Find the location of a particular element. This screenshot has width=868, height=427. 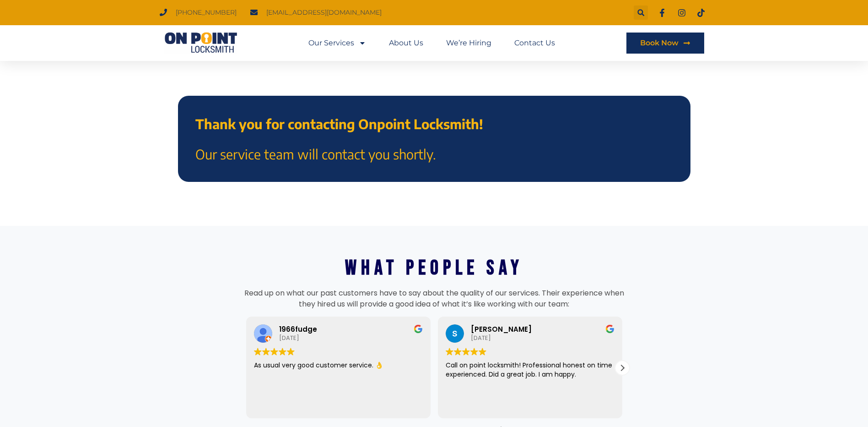

a: About Us is located at coordinates (406, 43).